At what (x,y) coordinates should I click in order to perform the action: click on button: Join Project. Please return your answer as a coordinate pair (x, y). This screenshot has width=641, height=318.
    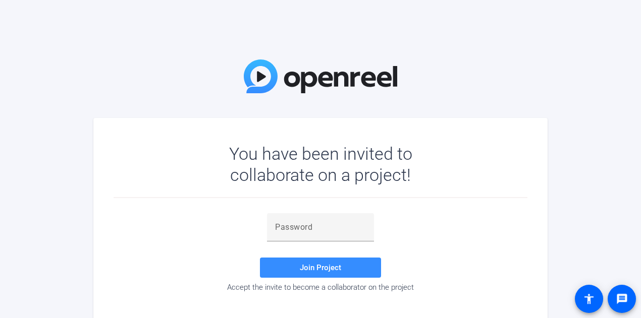
    Looking at the image, I should click on (320, 268).